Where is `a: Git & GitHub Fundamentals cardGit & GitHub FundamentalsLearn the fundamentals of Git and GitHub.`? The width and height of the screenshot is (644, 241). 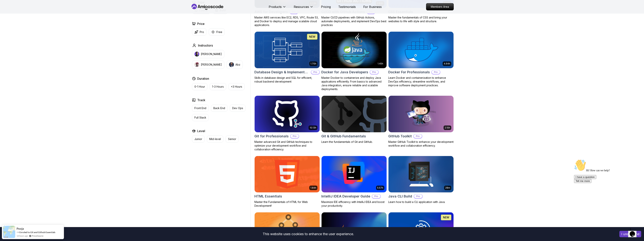 a: Git & GitHub Fundamentals cardGit & GitHub FundamentalsLearn the fundamentals of Git and GitHub. is located at coordinates (354, 120).